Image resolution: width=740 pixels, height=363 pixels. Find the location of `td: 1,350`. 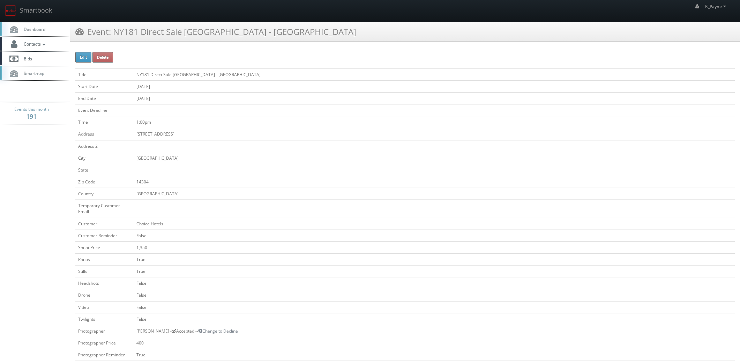

td: 1,350 is located at coordinates (434, 247).